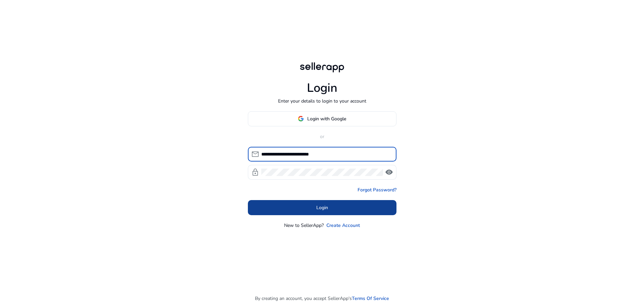  I want to click on a: Forgot Password?, so click(376, 190).